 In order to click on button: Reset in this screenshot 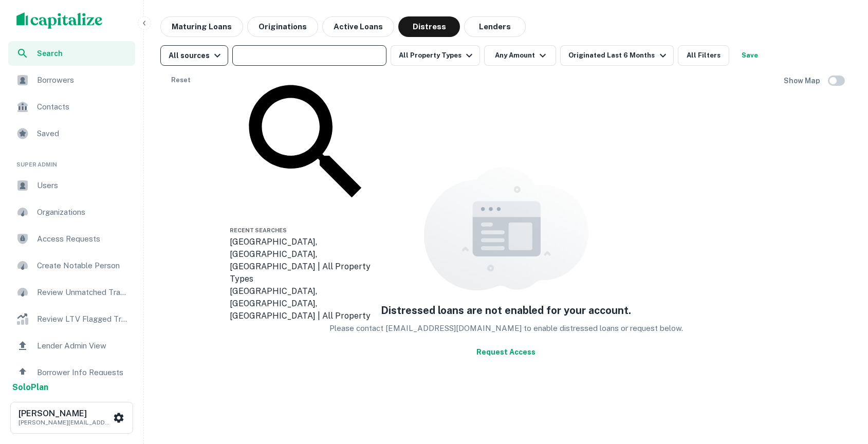, I will do `click(181, 80)`.